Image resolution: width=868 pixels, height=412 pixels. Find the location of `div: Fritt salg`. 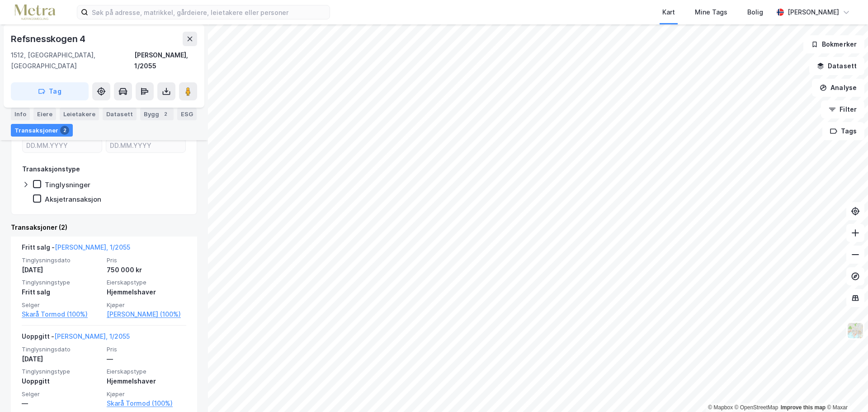

div: Fritt salg is located at coordinates (61, 292).